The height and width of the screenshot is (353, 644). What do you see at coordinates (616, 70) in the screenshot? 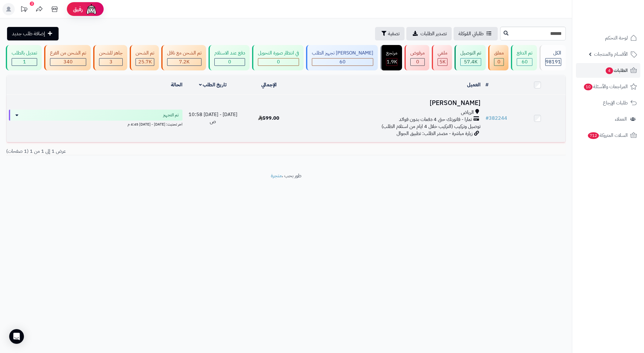
I see `span: الطلبات` at bounding box center [616, 70].